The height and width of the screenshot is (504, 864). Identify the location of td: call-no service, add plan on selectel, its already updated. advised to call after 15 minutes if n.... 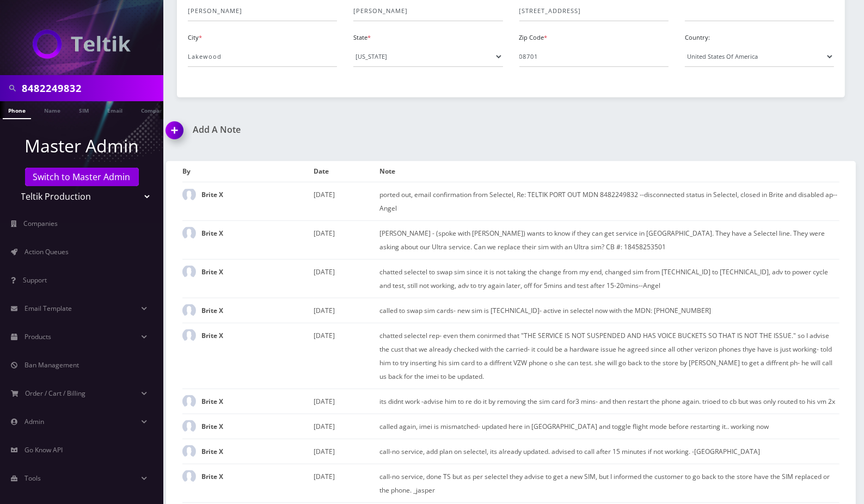
(609, 451).